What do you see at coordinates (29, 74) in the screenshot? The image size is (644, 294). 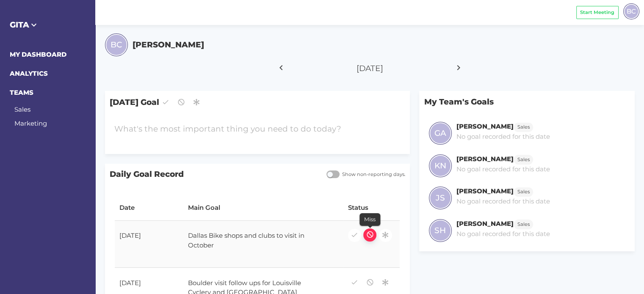 I see `a: ANALYTICS` at bounding box center [29, 74].